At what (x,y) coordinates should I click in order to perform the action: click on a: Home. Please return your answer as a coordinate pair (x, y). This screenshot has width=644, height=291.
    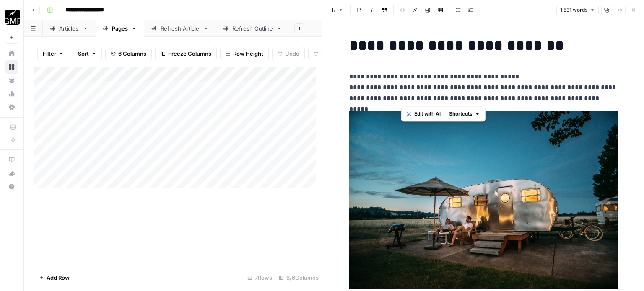
    Looking at the image, I should click on (11, 54).